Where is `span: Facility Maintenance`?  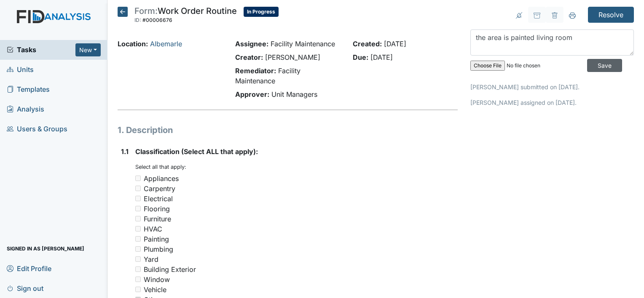 span: Facility Maintenance is located at coordinates (302, 44).